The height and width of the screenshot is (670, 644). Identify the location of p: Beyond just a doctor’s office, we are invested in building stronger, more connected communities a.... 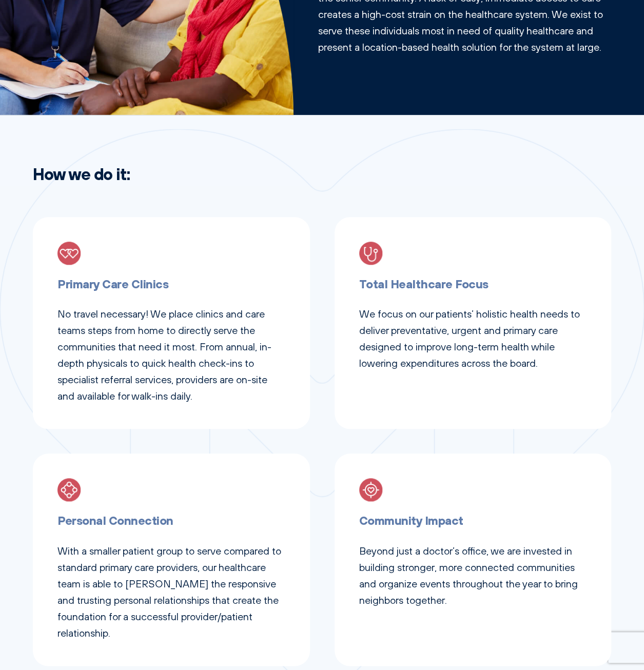
(473, 576).